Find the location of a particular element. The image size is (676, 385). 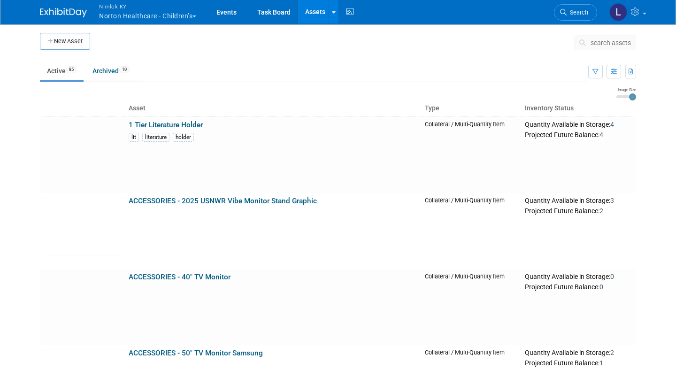

span: search assets is located at coordinates (611, 43).